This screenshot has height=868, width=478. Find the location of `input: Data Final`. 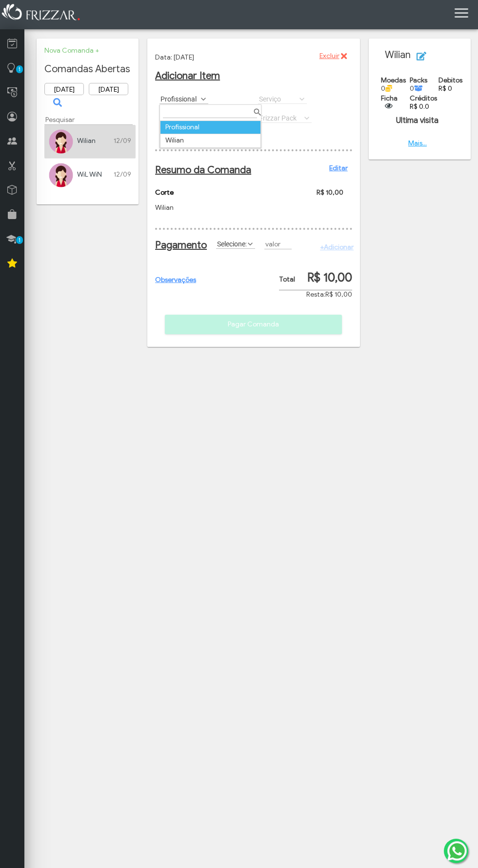

input: Data Final is located at coordinates (108, 89).